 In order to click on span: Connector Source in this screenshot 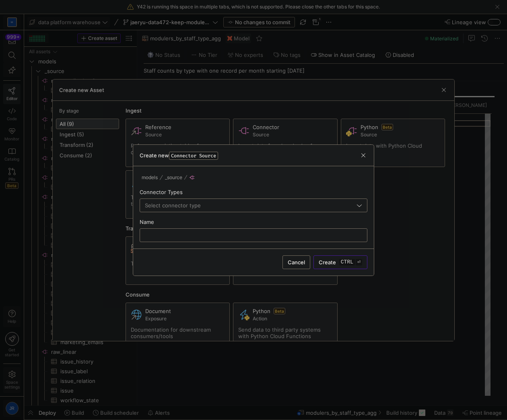, I will do `click(193, 155)`.